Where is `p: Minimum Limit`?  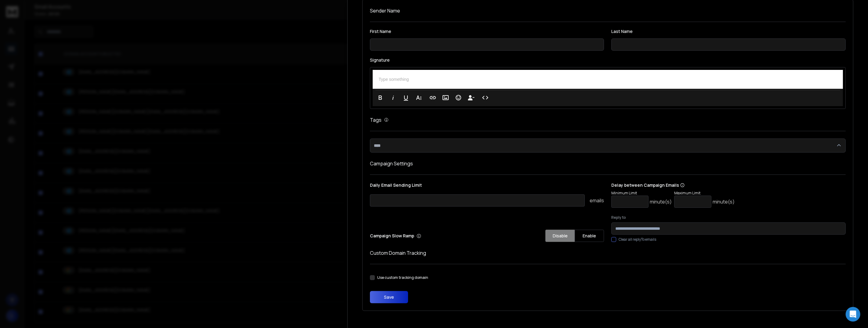
p: Minimum Limit is located at coordinates (642, 193).